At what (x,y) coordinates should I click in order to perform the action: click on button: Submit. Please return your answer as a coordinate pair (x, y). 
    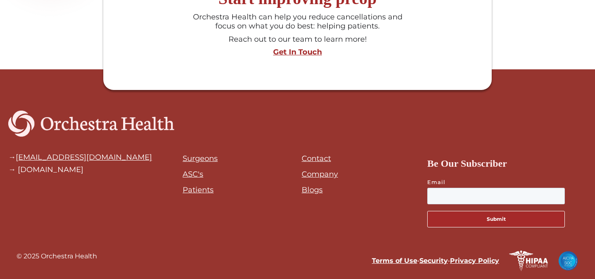
    Looking at the image, I should click on (495, 219).